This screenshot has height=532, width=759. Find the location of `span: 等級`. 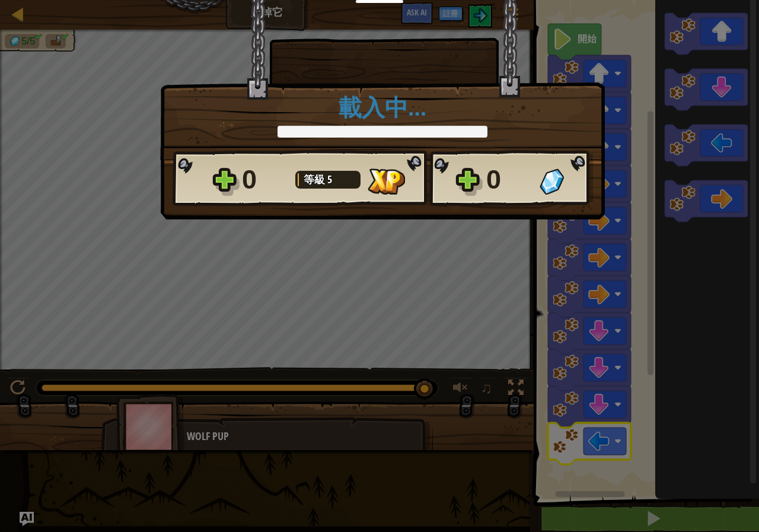

span: 等級 is located at coordinates (316, 179).